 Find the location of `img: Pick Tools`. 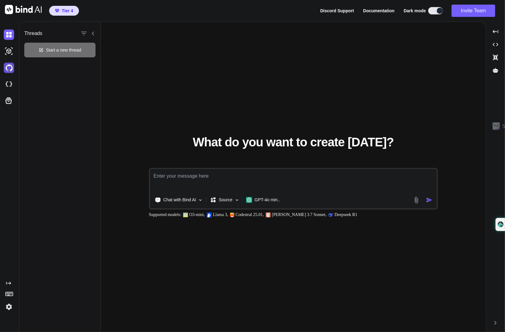

img: Pick Tools is located at coordinates (200, 200).